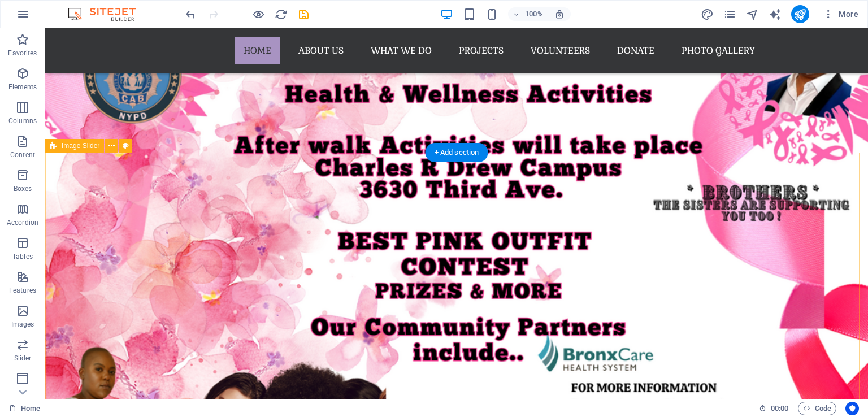 The width and height of the screenshot is (868, 417). What do you see at coordinates (23, 256) in the screenshot?
I see `p: Tables` at bounding box center [23, 256].